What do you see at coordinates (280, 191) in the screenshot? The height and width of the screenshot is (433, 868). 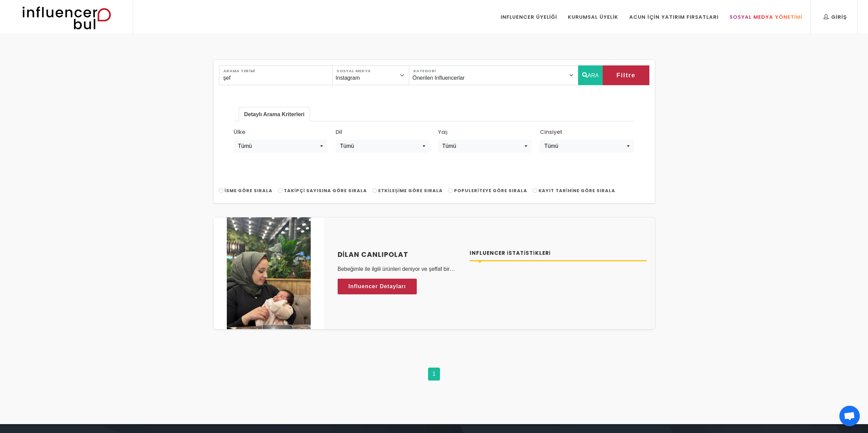 I see `input: Takipçi Sayısına Göre Sırala` at bounding box center [280, 191].